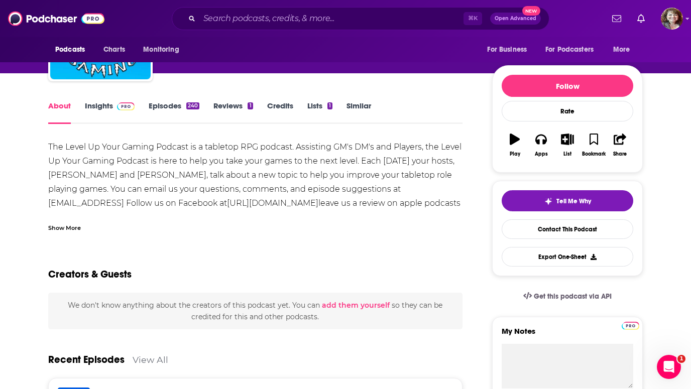 The height and width of the screenshot is (389, 691). What do you see at coordinates (233, 113) in the screenshot?
I see `a: Reviews1` at bounding box center [233, 113].